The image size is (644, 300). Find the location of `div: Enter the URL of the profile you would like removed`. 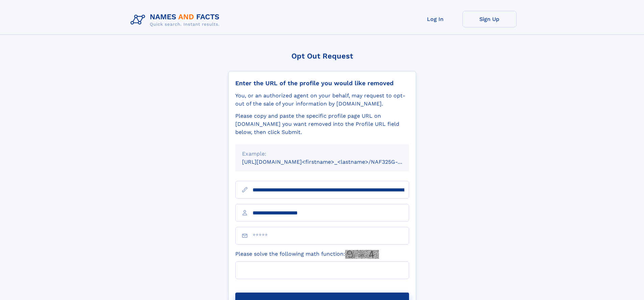

div: Enter the URL of the profile you would like removed is located at coordinates (322, 83).